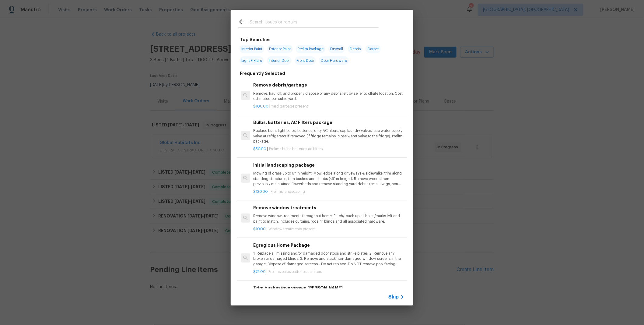 The width and height of the screenshot is (644, 325). I want to click on p: Mowing of grass up to 6" in height. Mow, edge along driveways & sidewalks, trim along standing st..., so click(329, 178).